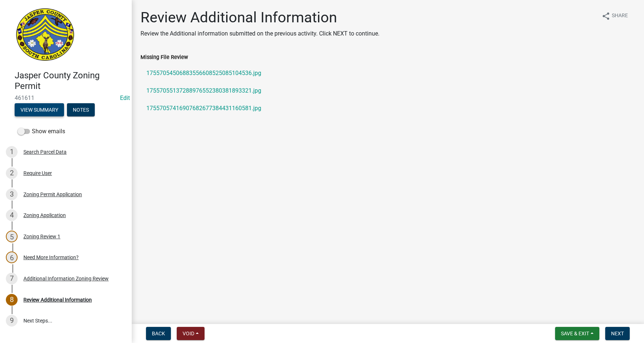  I want to click on div: Zoning Review 1, so click(42, 236).